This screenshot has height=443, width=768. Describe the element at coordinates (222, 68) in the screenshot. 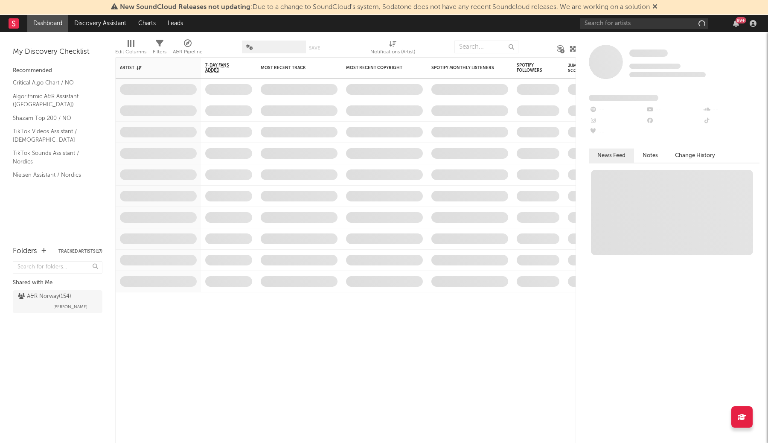

I see `span: 7-Day Fans Added` at that location.